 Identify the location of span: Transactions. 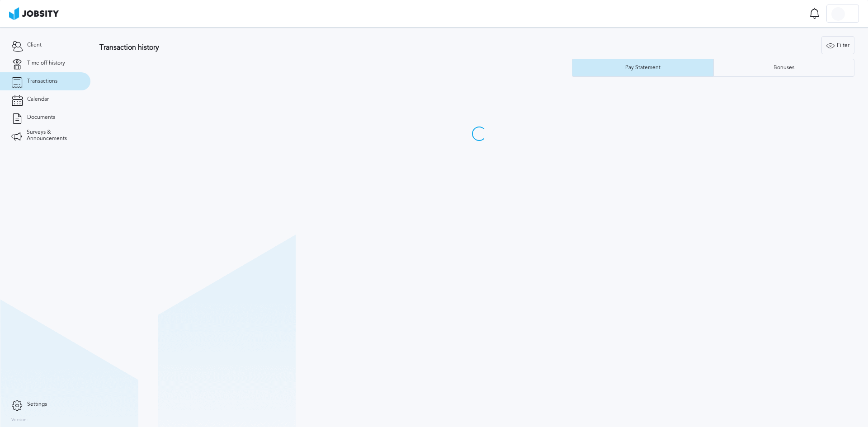
(42, 81).